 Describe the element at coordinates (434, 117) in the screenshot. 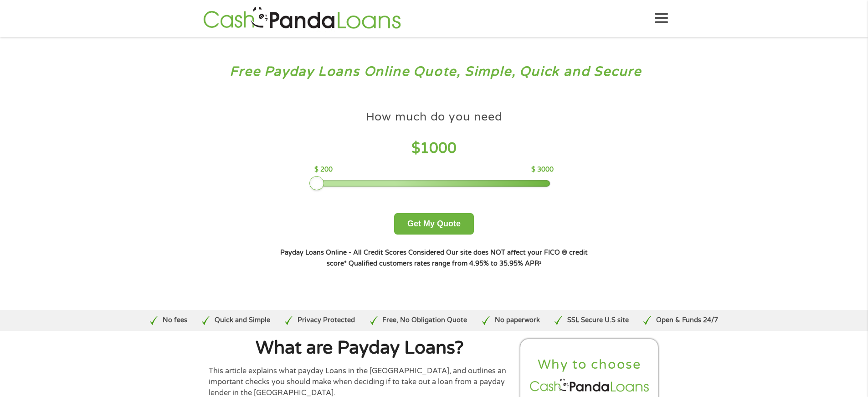

I see `h4: How much do you need` at that location.